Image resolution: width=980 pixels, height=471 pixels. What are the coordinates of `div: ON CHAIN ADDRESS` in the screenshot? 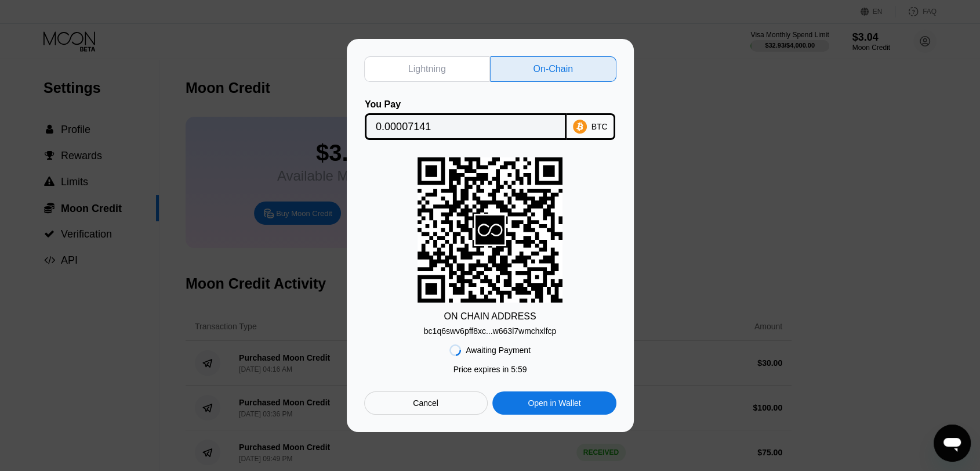 It's located at (490, 316).